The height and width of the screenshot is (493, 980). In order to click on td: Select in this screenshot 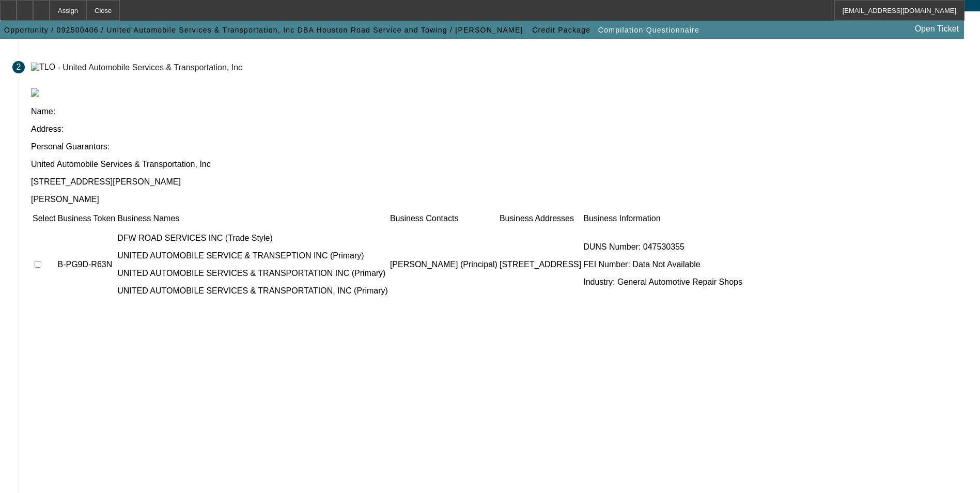, I will do `click(44, 219)`.